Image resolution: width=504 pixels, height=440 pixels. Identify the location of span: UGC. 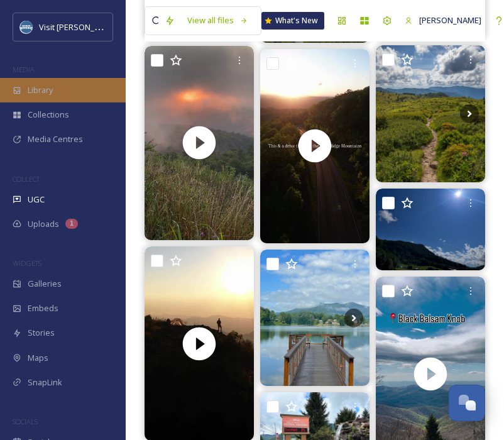
(36, 199).